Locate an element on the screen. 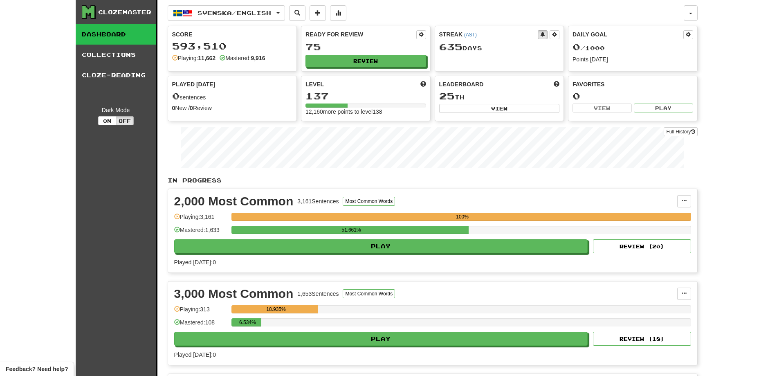 The height and width of the screenshot is (376, 779). div: Clozemaster is located at coordinates (125, 12).